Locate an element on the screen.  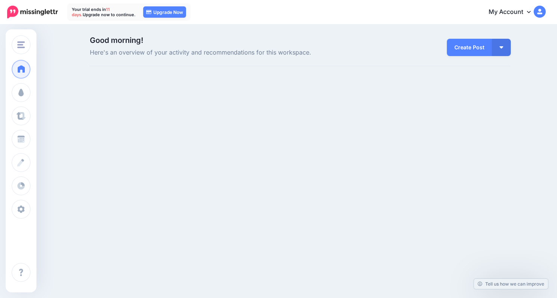
img: menu.png is located at coordinates (21, 45).